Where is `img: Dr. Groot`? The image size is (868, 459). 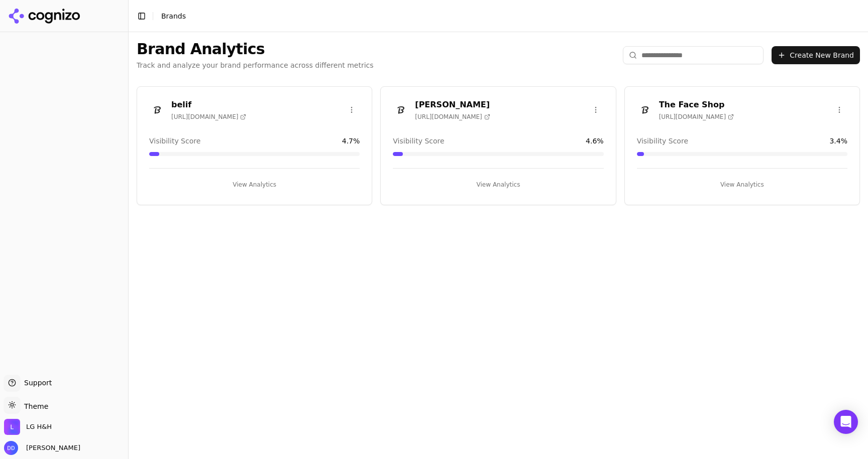
img: Dr. Groot is located at coordinates (401, 110).